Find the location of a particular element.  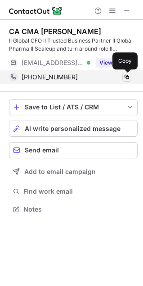

div: Save to List / ATS / CRM is located at coordinates (73, 107).